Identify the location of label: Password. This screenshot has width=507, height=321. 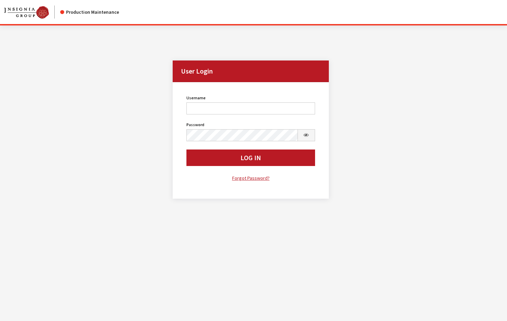
(195, 125).